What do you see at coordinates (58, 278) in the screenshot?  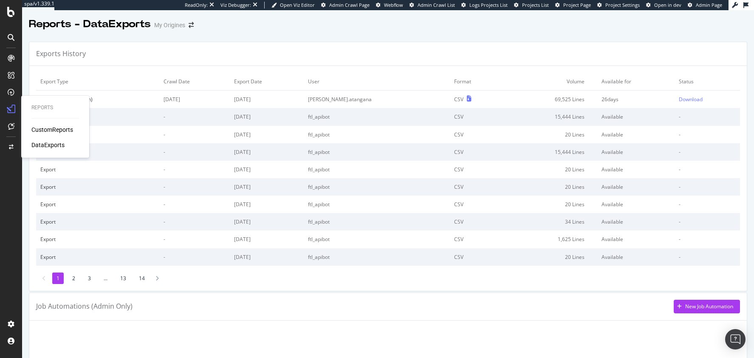 I see `li: 1` at bounding box center [58, 278].